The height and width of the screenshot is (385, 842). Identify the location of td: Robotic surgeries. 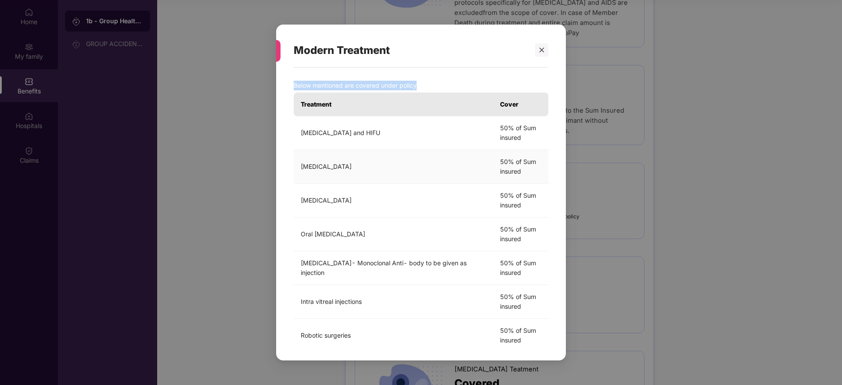
(393, 336).